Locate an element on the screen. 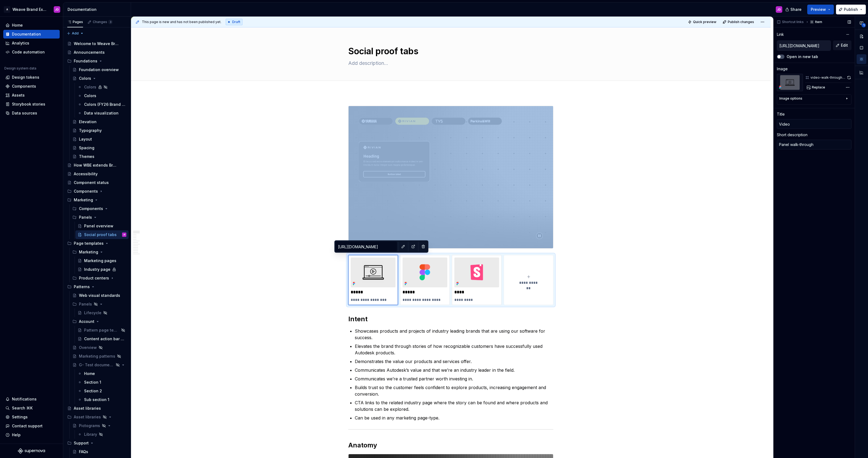 The image size is (868, 458). textarea: Panel walk-through is located at coordinates (814, 145).